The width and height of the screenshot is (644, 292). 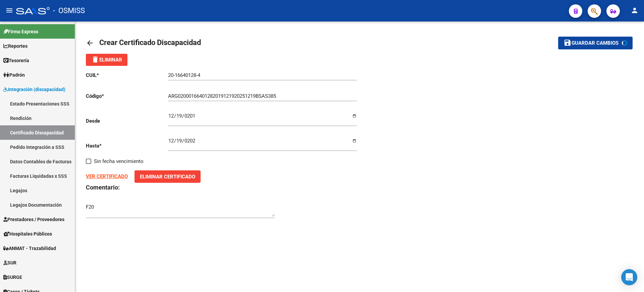 What do you see at coordinates (107, 60) in the screenshot?
I see `span: Eliminar` at bounding box center [107, 60].